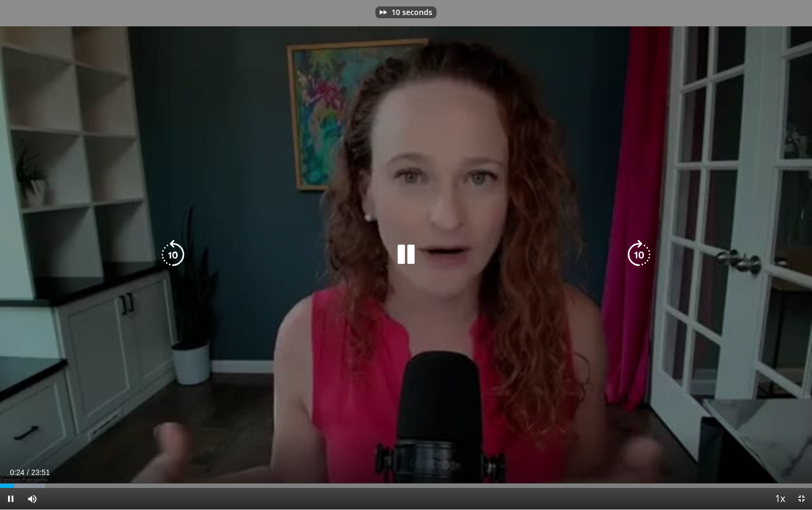 The height and width of the screenshot is (510, 812). Describe the element at coordinates (32, 499) in the screenshot. I see `button: Mute` at that location.